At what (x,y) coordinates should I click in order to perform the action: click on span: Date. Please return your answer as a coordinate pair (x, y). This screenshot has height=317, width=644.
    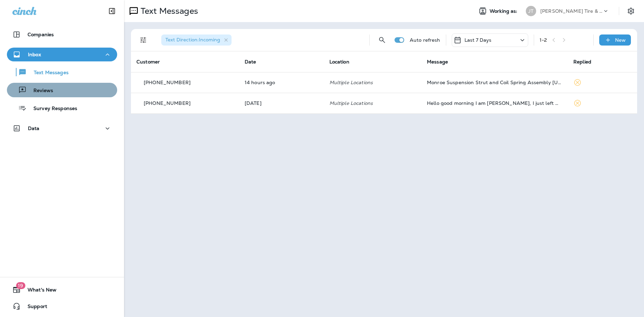
    Looking at the image, I should click on (251, 62).